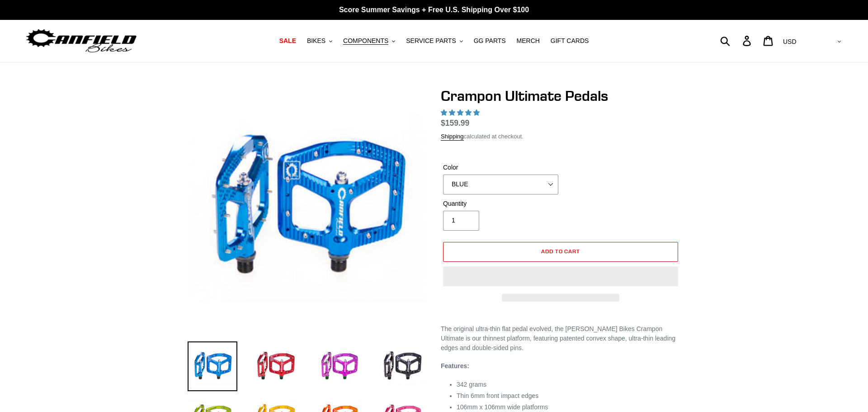 The image size is (868, 412). What do you see at coordinates (561, 251) in the screenshot?
I see `span: Add to cart` at bounding box center [561, 251].